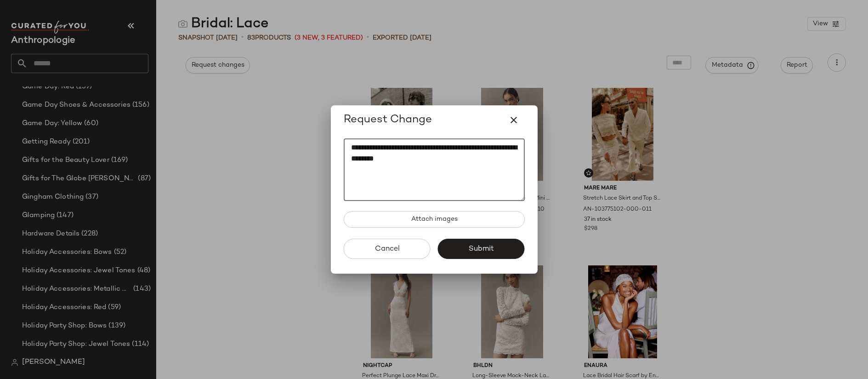 The width and height of the screenshot is (868, 379). Describe the element at coordinates (387, 249) in the screenshot. I see `span: Cancel` at that location.